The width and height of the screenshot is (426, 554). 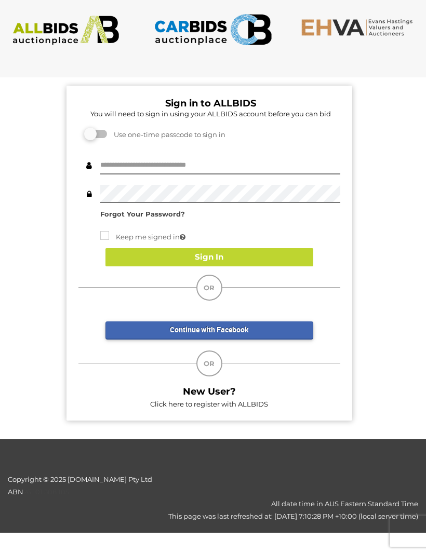 I want to click on img: EHVA.com.au, so click(x=360, y=27).